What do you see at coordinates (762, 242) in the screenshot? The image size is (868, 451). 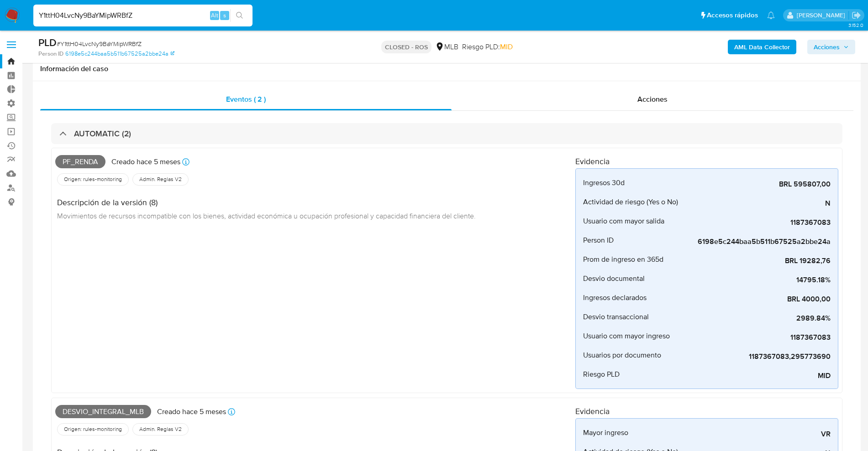 I see `span: 6198e5c244baa5b511b67525a2bbe24a` at bounding box center [762, 242].